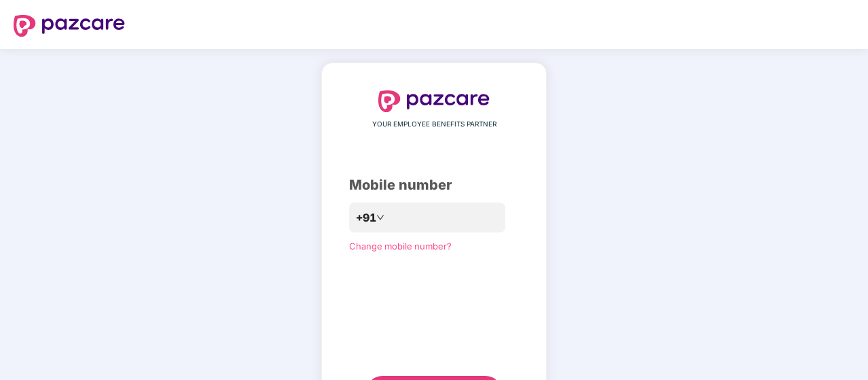 The height and width of the screenshot is (380, 868). What do you see at coordinates (434, 185) in the screenshot?
I see `div: Mobile number` at bounding box center [434, 185].